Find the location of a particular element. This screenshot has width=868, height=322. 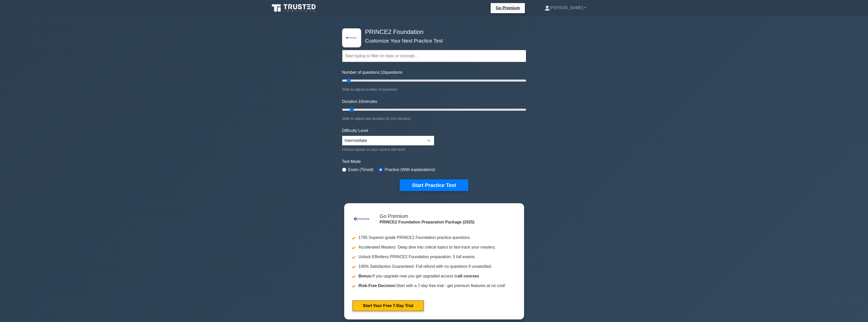

label: Number of questions: questions is located at coordinates (372, 73).